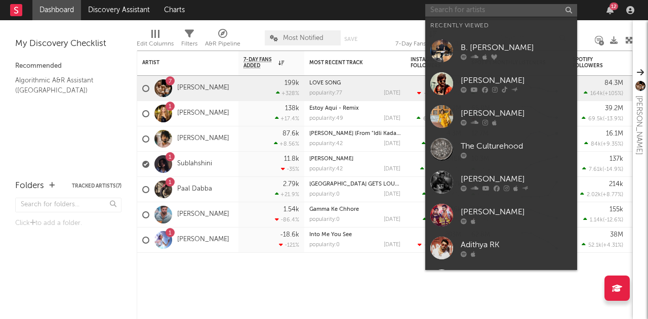 The image size is (648, 319). I want to click on div: Spotify Followers, so click(590, 63).